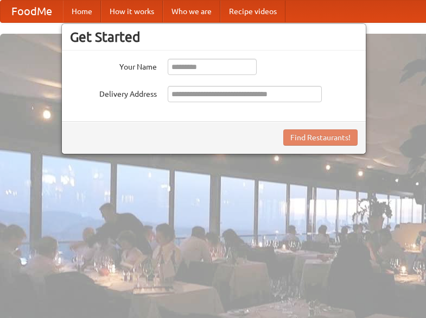 The height and width of the screenshot is (318, 426). What do you see at coordinates (214, 37) in the screenshot?
I see `h3: Get Started` at bounding box center [214, 37].